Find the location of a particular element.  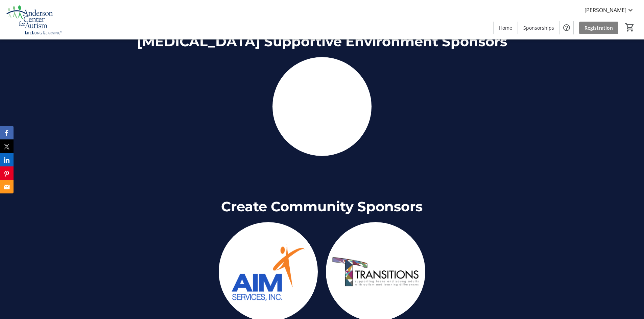

img: Anderson Center for Autism's Logo is located at coordinates (34, 20).